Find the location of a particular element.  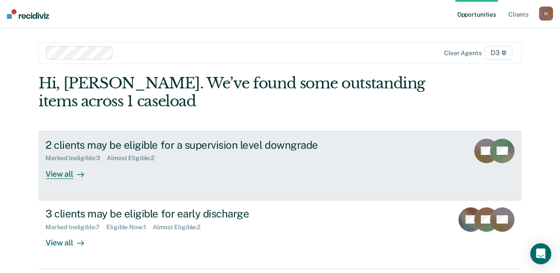

div: 2 clients may be eligible for a supervision level downgrade is located at coordinates (199, 145).